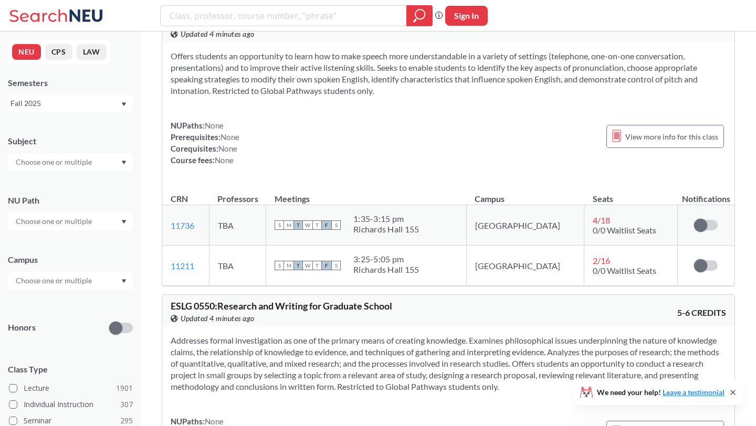 The image size is (756, 426). Describe the element at coordinates (126, 405) in the screenshot. I see `span: 307` at that location.